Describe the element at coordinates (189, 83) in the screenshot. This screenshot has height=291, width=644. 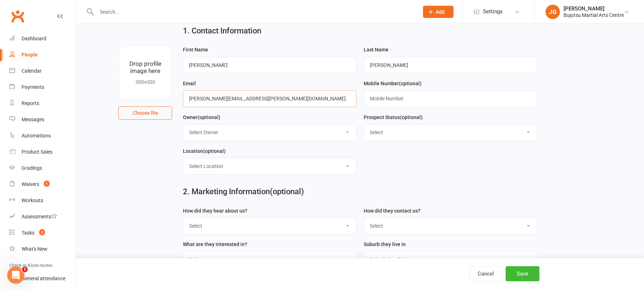
I see `label: Email` at that location.